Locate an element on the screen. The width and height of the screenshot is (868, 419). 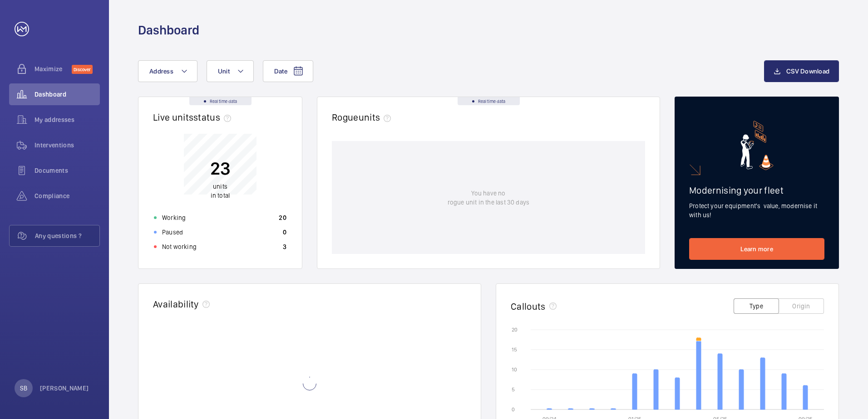
h1: Dashboard is located at coordinates (168, 30).